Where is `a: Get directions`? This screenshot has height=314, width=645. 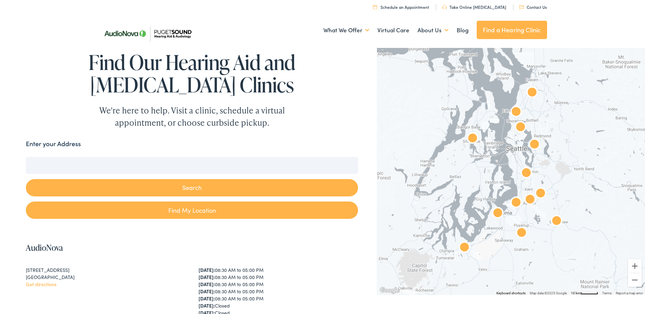
a: Get directions is located at coordinates (41, 284).